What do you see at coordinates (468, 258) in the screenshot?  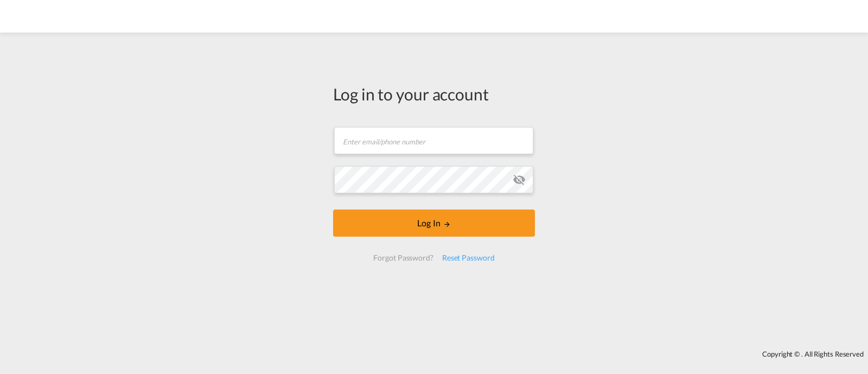 I see `div: Reset Password` at bounding box center [468, 258].